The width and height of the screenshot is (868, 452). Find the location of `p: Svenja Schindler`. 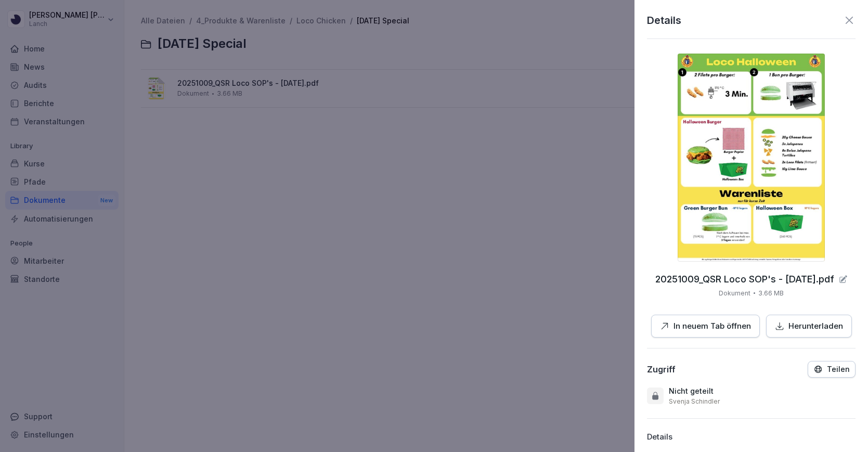

p: Svenja Schindler is located at coordinates (694, 401).